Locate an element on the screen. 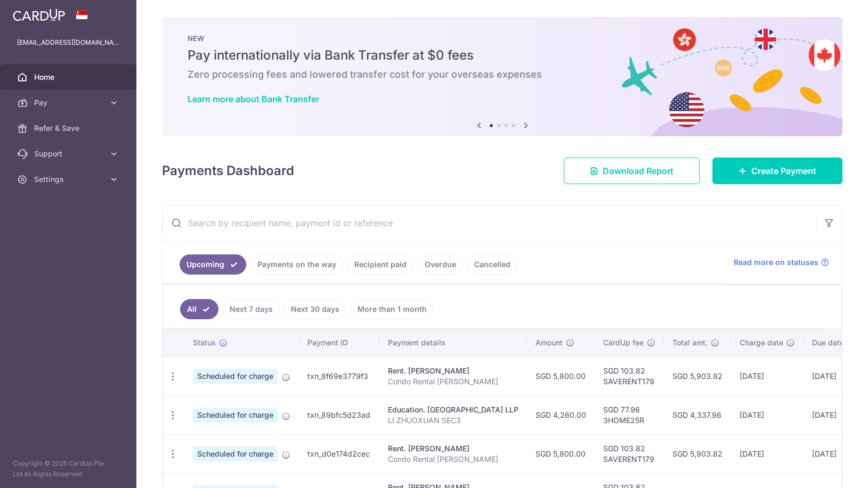 Image resolution: width=868 pixels, height=488 pixels. td: txn_89bfc5d23ad is located at coordinates (339, 414).